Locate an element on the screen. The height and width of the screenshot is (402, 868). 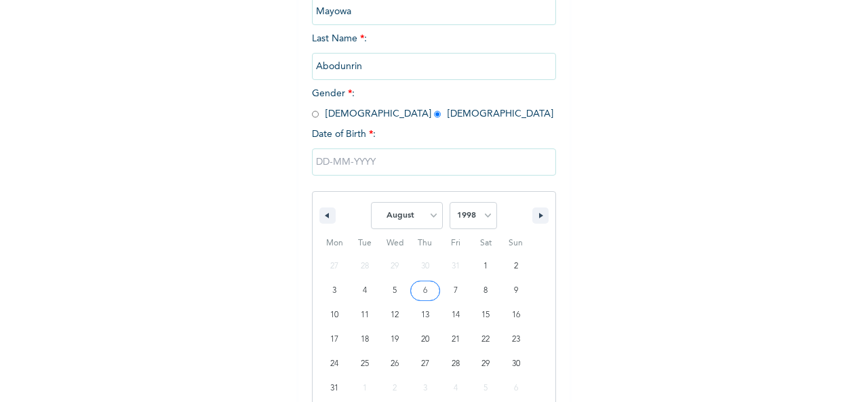
span: 24 is located at coordinates (334, 364).